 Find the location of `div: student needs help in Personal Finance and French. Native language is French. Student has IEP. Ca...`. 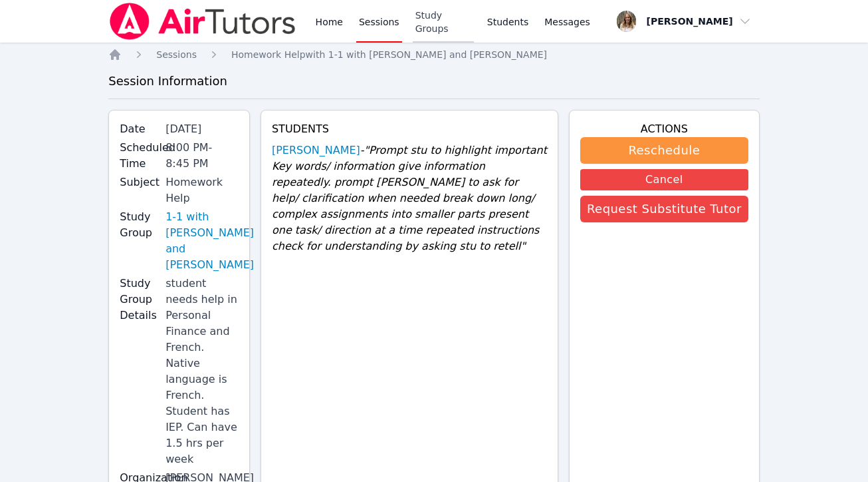

div: student needs help in Personal Finance and French. Native language is French. Student has IEP. Ca... is located at coordinates (202, 372).